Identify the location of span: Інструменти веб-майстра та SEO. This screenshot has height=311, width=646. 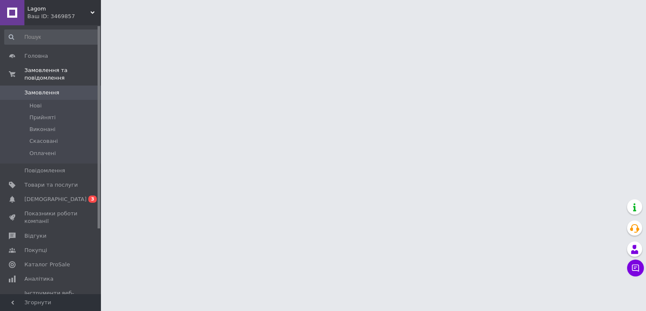
(51, 297).